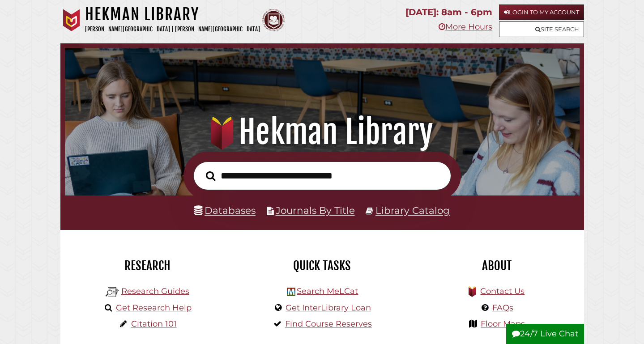 The height and width of the screenshot is (344, 644). I want to click on button: Search, so click(211, 176).